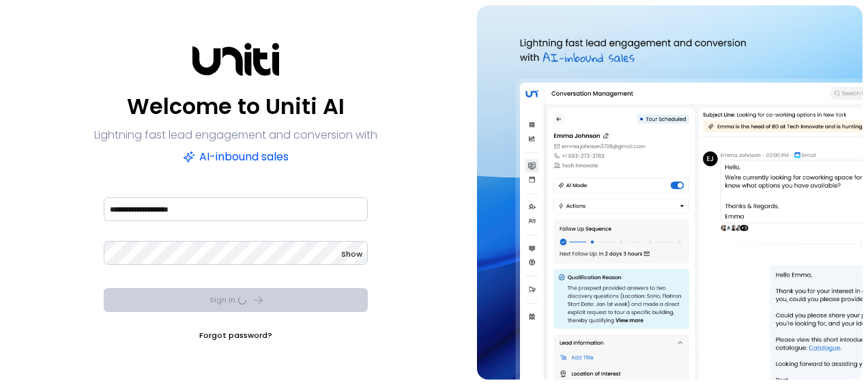  What do you see at coordinates (236, 136) in the screenshot?
I see `p: Lightning fast lead engagement and conversion with` at bounding box center [236, 136].